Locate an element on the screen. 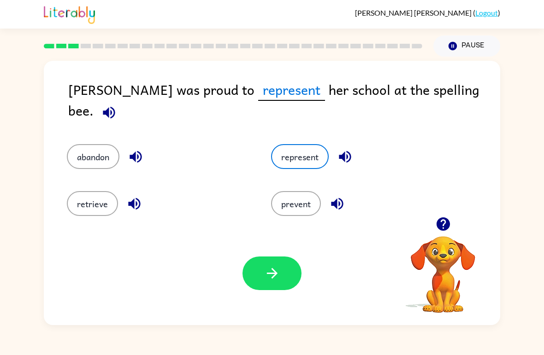 The image size is (544, 355). button: prevent is located at coordinates (296, 204).